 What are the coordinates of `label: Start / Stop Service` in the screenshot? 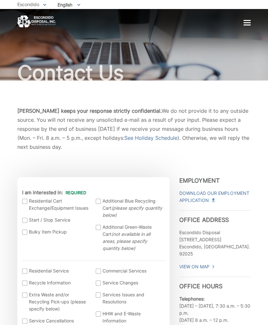 It's located at (56, 220).